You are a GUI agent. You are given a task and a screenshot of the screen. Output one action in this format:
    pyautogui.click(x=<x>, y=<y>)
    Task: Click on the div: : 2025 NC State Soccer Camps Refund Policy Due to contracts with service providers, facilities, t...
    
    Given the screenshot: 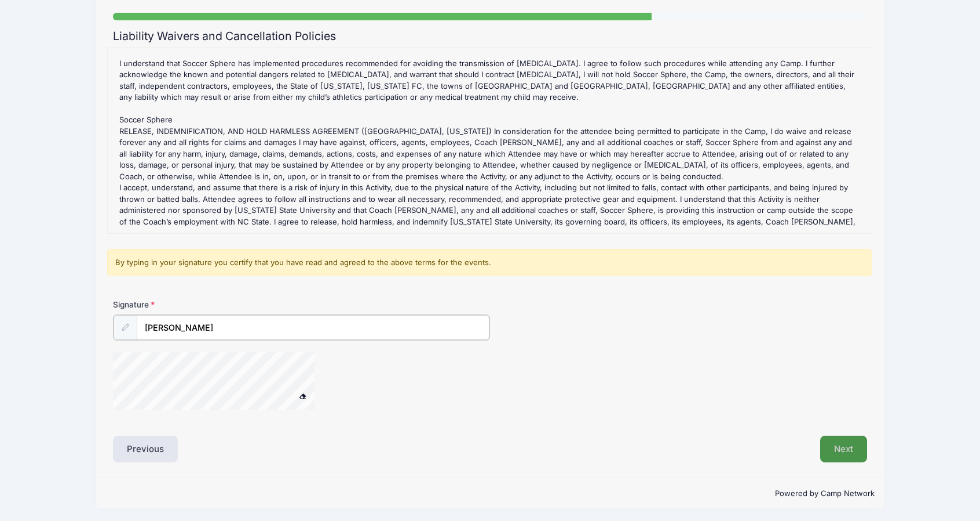 What is the action you would take?
    pyautogui.click(x=489, y=141)
    